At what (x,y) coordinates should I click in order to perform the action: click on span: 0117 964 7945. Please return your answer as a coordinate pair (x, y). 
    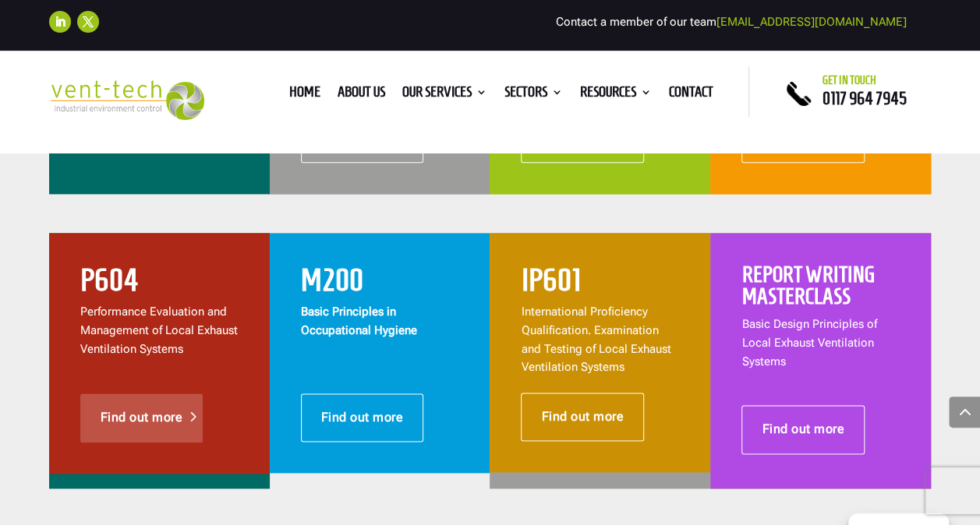
    Looking at the image, I should click on (865, 98).